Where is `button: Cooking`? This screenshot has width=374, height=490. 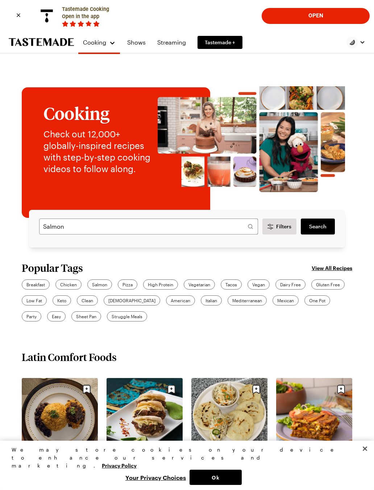 button: Cooking is located at coordinates (99, 42).